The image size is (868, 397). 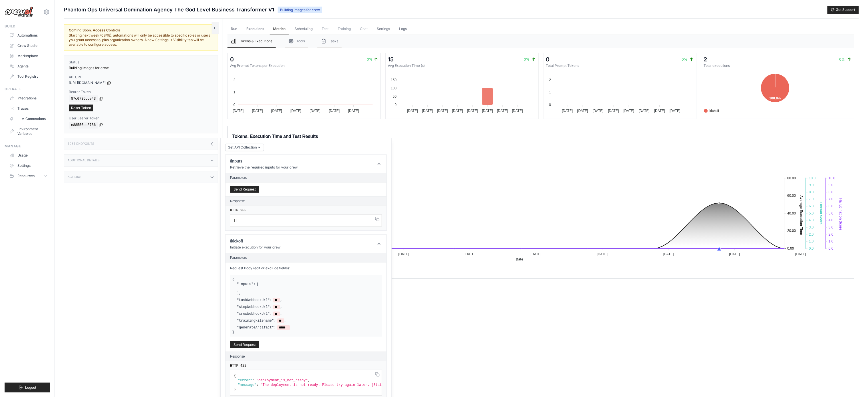 I want to click on tspan: 3.0, so click(x=831, y=227).